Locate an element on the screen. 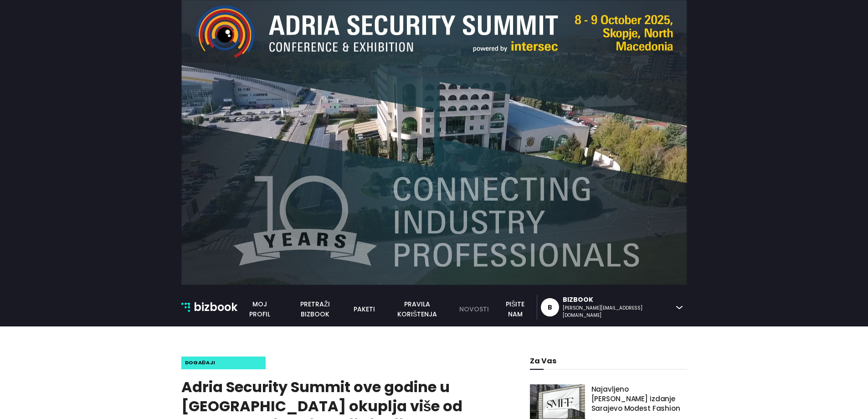  a: pravila korištenja is located at coordinates (417, 309).